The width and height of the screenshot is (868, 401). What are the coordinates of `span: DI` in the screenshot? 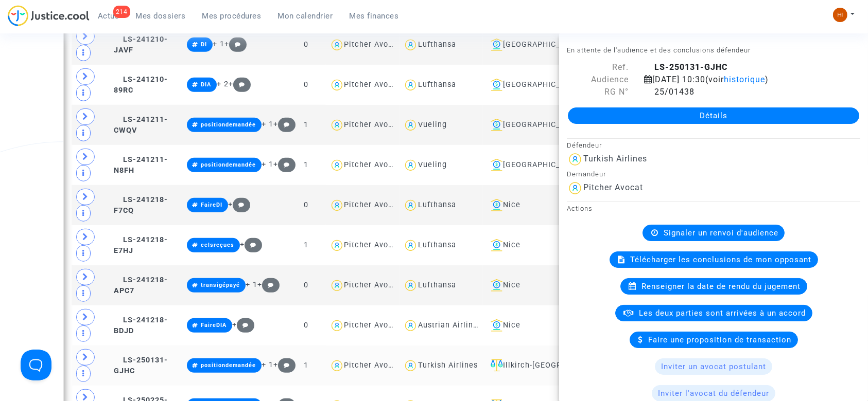 It's located at (205, 44).